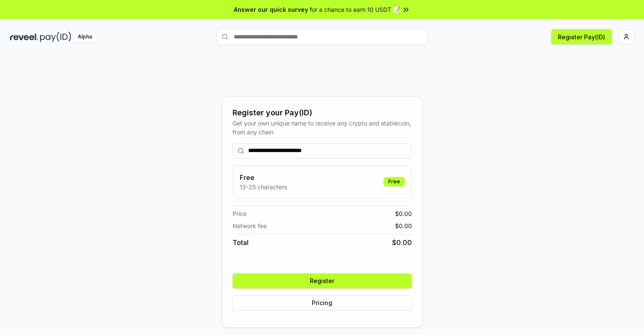 The image size is (644, 335). What do you see at coordinates (56, 37) in the screenshot?
I see `img: pay_id` at bounding box center [56, 37].